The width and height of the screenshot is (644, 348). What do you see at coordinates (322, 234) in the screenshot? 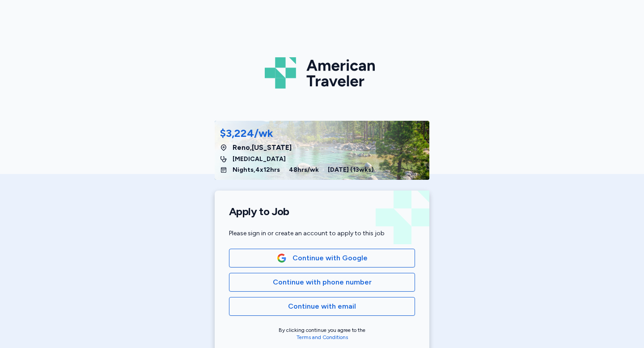
I see `div: Please sign in or create an account to apply to this job` at bounding box center [322, 234].